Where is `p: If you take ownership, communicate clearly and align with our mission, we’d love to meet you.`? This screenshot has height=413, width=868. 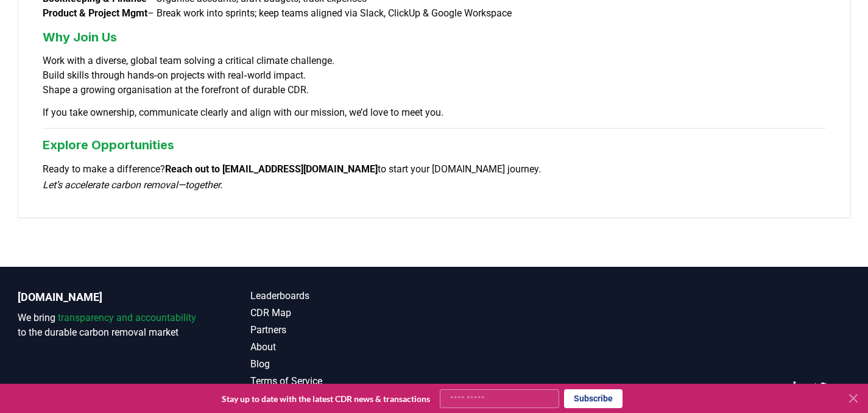 p: If you take ownership, communicate clearly and align with our mission, we’d love to meet you. is located at coordinates (435, 113).